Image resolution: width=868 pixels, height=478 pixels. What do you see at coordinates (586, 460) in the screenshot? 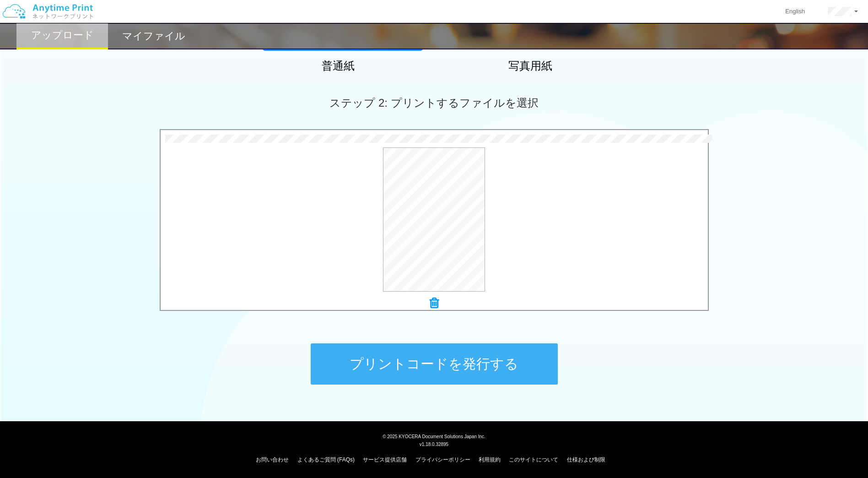
I see `a: 仕様および制限` at bounding box center [586, 460].